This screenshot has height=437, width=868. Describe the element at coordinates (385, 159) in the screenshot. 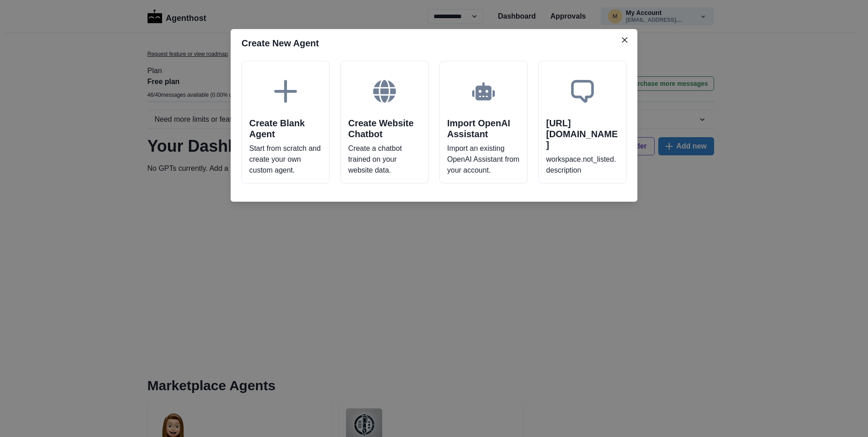

I see `p: Create a chatbot trained on your website data.` at that location.